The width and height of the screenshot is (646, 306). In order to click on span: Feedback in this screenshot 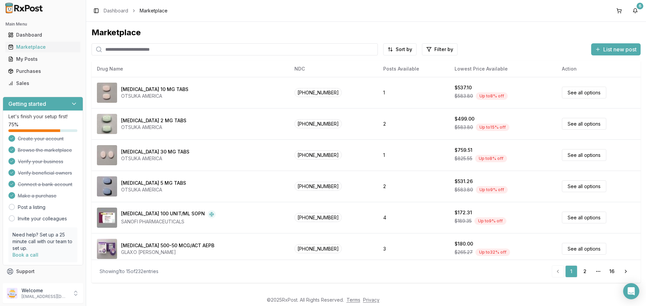, I will do `click(28, 284)`.